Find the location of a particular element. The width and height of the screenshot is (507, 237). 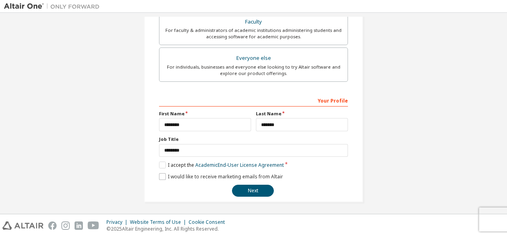

img: instagram.svg is located at coordinates (65, 225).